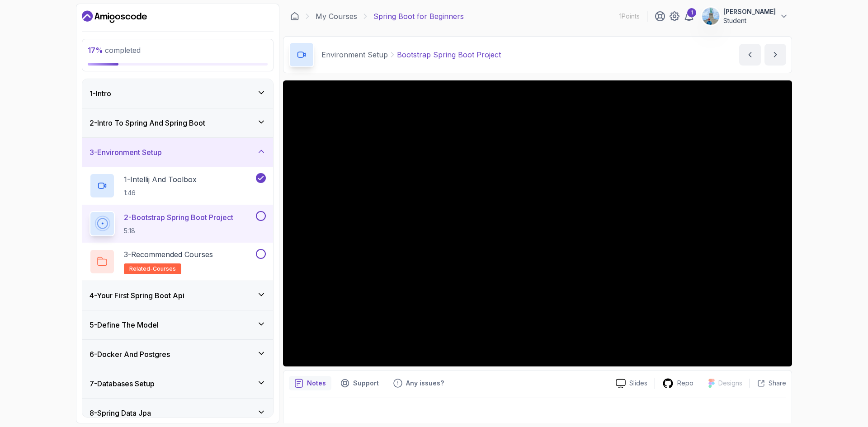 This screenshot has width=868, height=427. What do you see at coordinates (355, 54) in the screenshot?
I see `p: Environment Setup` at bounding box center [355, 54].